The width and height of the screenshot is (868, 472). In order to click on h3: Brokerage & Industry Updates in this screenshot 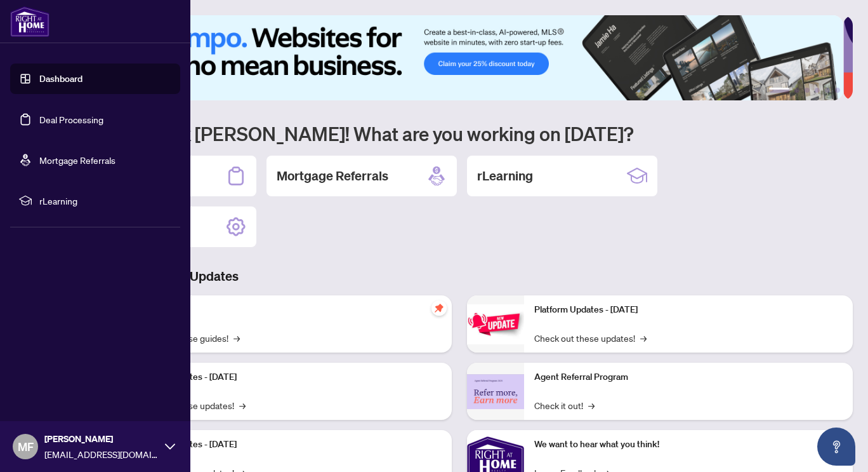, I will do `click(459, 277)`.